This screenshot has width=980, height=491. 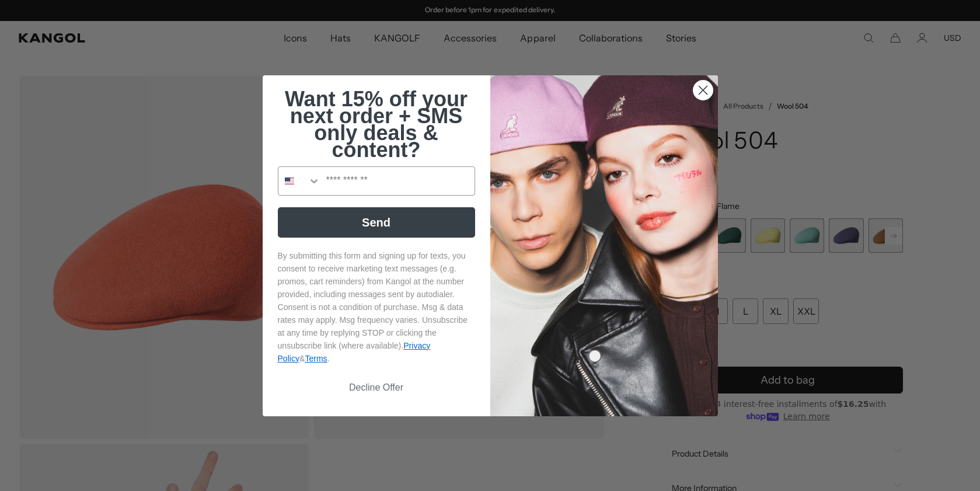 What do you see at coordinates (290, 181) in the screenshot?
I see `img: United States` at bounding box center [290, 181].